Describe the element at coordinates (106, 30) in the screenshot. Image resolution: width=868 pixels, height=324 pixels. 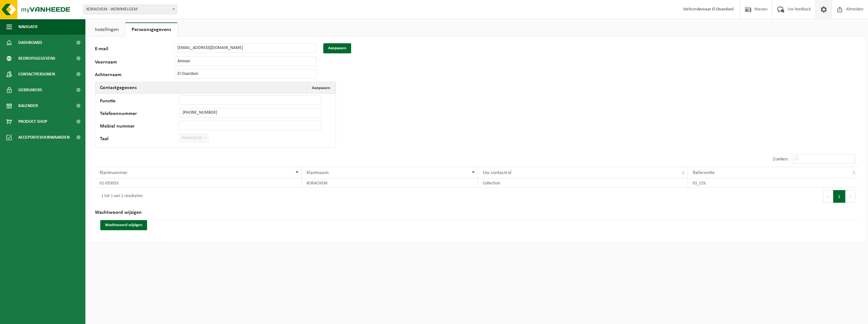
I see `a: Instellingen` at that location.